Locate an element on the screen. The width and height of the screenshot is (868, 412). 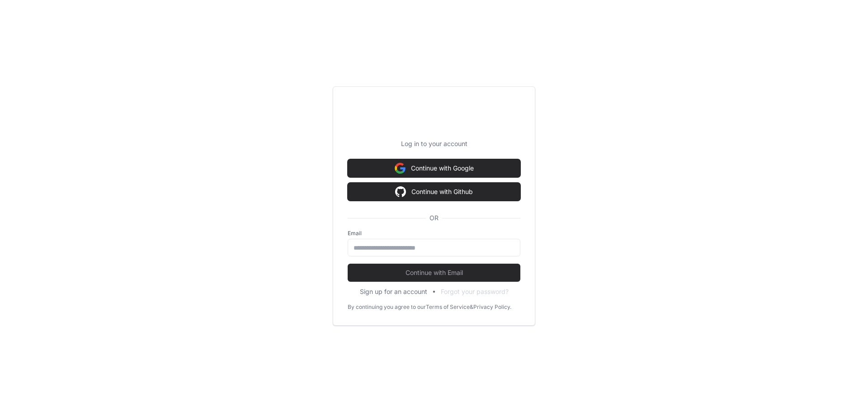
button: Sign up for an account is located at coordinates (394, 292).